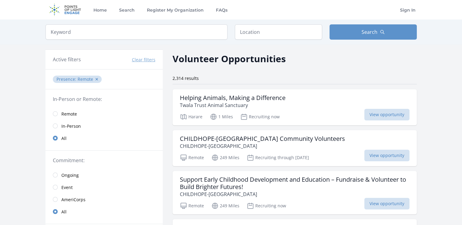  Describe the element at coordinates (104, 114) in the screenshot. I see `a: Remote` at that location.